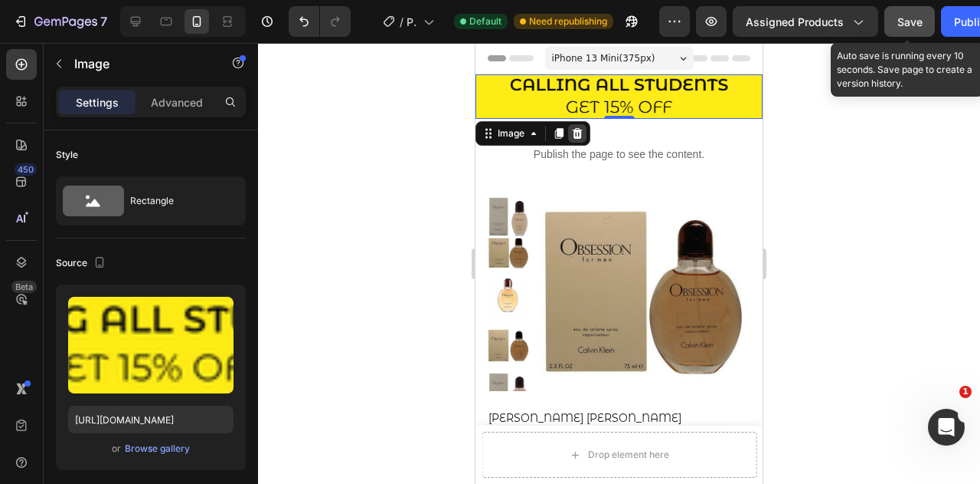 This screenshot has width=980, height=484. I want to click on img: V14H75944E553678EFAFE2BCAA961B9031DFR5533042P6, so click(33, 173).